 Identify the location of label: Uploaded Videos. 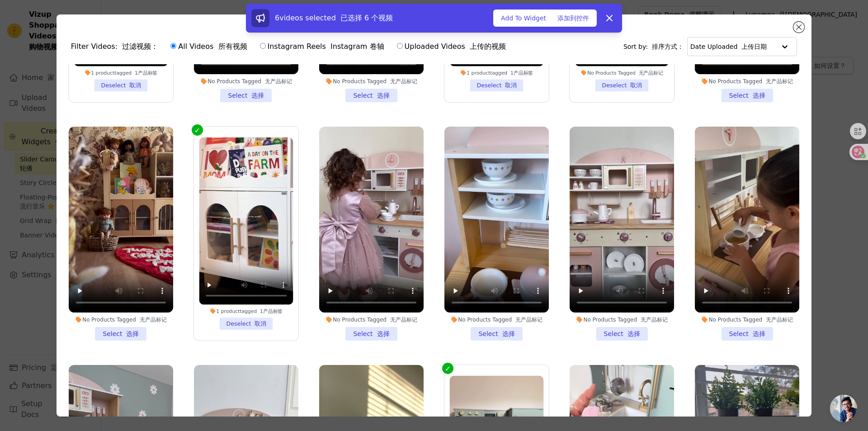
(451, 46).